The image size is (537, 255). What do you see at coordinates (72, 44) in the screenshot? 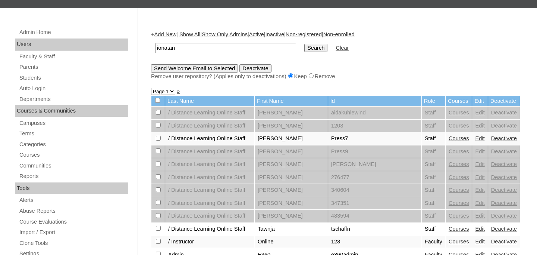
I see `div: Users` at bounding box center [72, 44].